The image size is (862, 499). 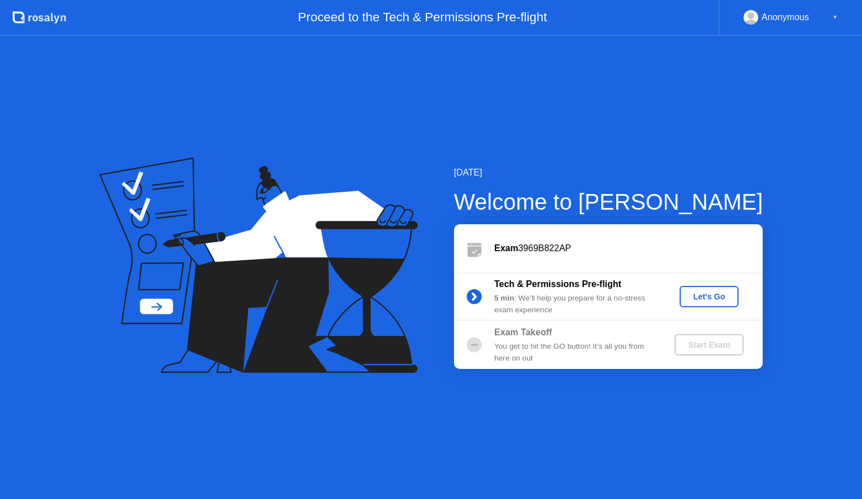 I want to click on button: Start Exam, so click(x=709, y=345).